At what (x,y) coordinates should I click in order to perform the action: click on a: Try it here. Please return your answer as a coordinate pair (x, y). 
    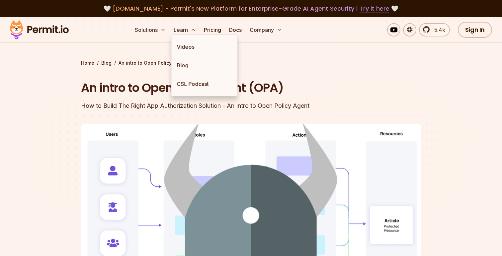
    Looking at the image, I should click on (374, 9).